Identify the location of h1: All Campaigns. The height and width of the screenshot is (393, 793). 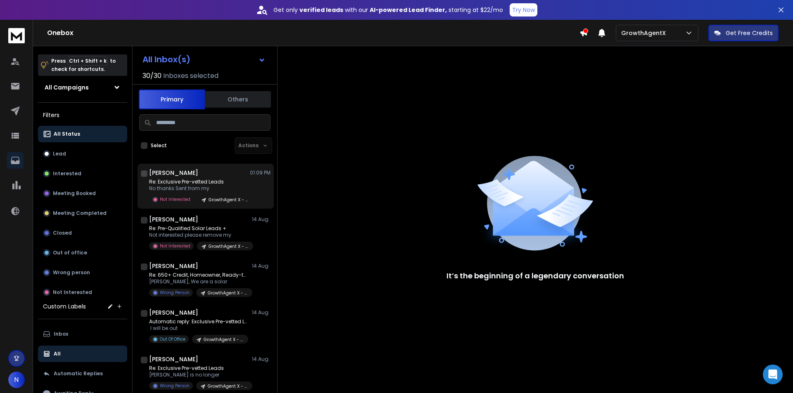
(66, 88).